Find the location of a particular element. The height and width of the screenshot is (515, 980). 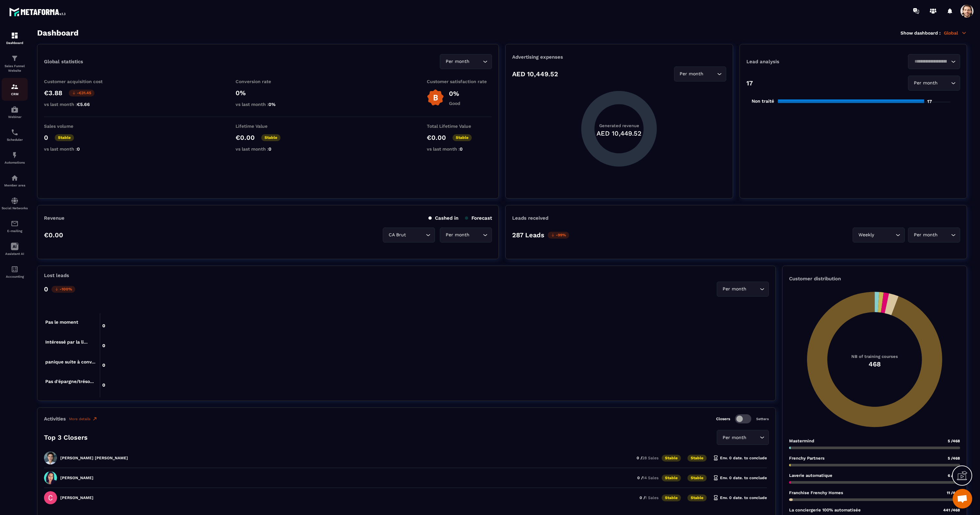

p: Assistant AI is located at coordinates (15, 253).